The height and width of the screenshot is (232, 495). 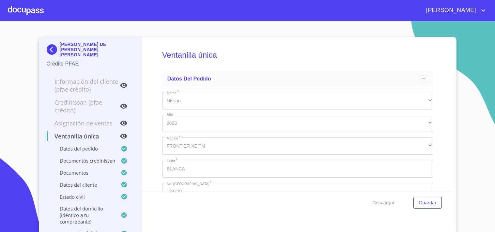 What do you see at coordinates (297, 55) in the screenshot?
I see `h5: Ventanilla única` at bounding box center [297, 55].